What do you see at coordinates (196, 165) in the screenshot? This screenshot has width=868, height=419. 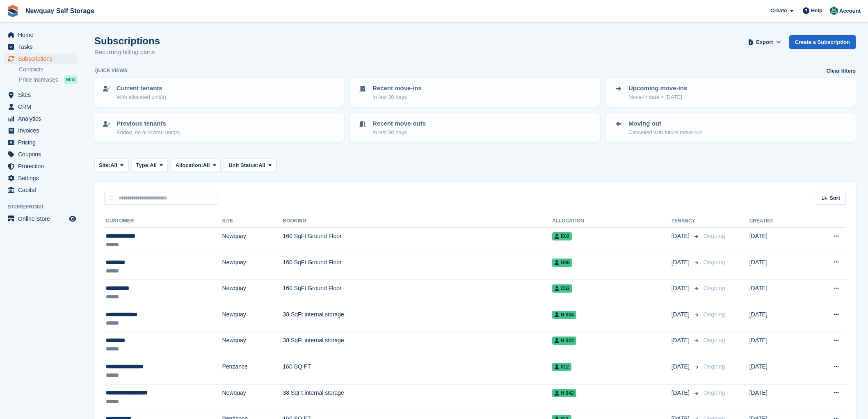 I see `button: Allocation: All` at bounding box center [196, 165].